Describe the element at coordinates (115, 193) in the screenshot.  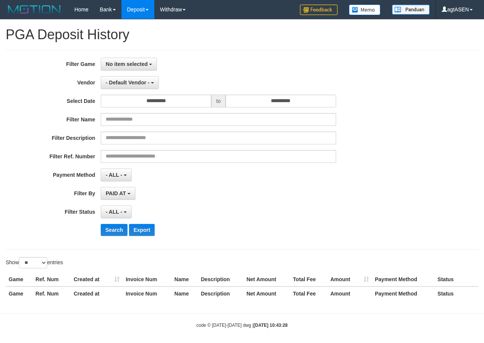
I see `span: PAID AT` at that location.